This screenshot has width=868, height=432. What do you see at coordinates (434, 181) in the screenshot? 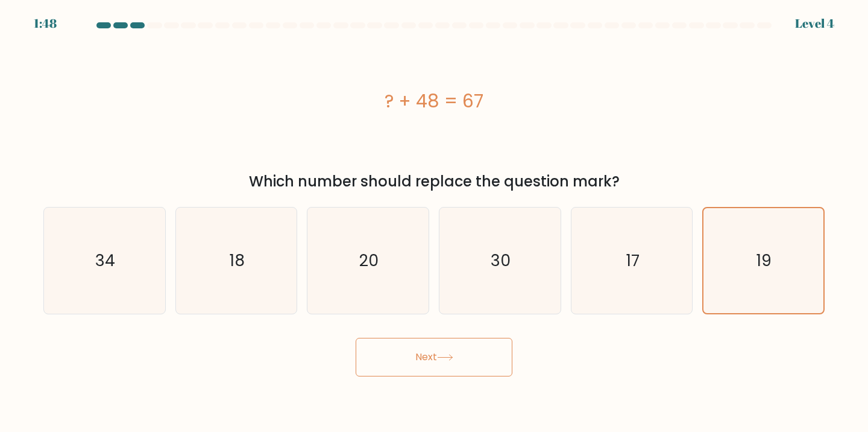
I see `div: Which number should replace the question mark?` at bounding box center [434, 181].